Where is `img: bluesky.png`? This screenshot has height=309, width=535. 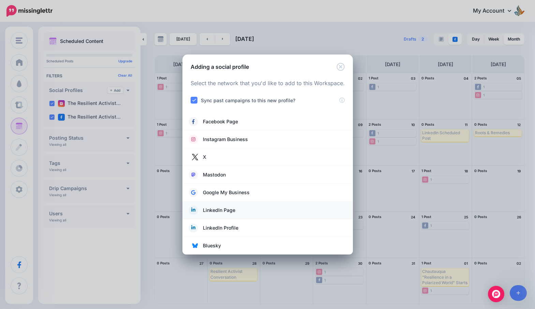
img: bluesky.png is located at coordinates (195, 246).